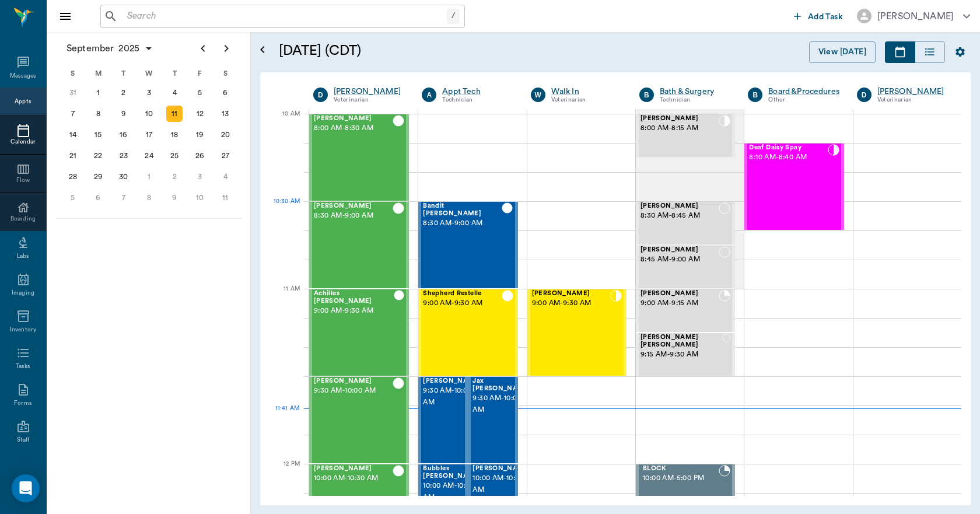  What do you see at coordinates (284, 297) in the screenshot?
I see `div: 11 AM` at bounding box center [284, 297].